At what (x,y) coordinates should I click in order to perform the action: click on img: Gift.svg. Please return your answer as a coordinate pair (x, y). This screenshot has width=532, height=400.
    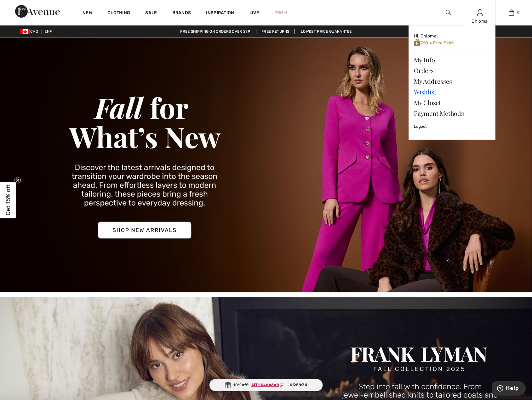
    Looking at the image, I should click on (228, 385).